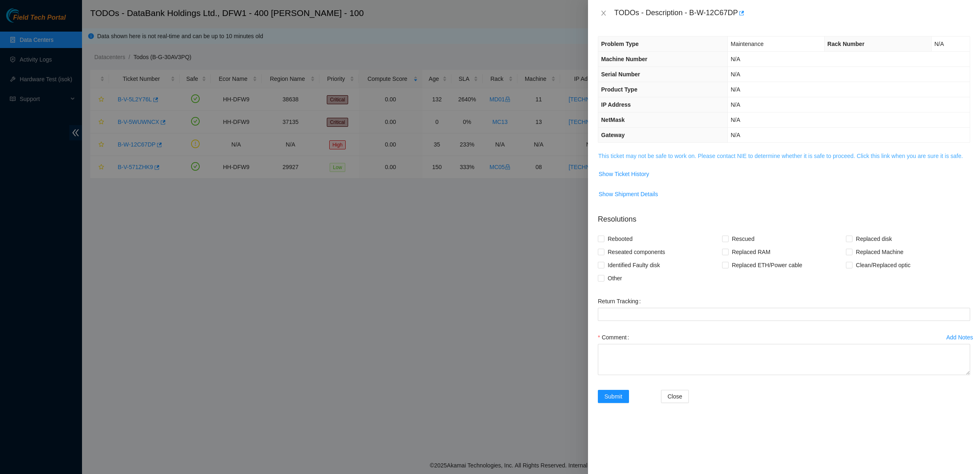 The image size is (980, 474). What do you see at coordinates (743, 239) in the screenshot?
I see `span: Rescued` at bounding box center [743, 239].